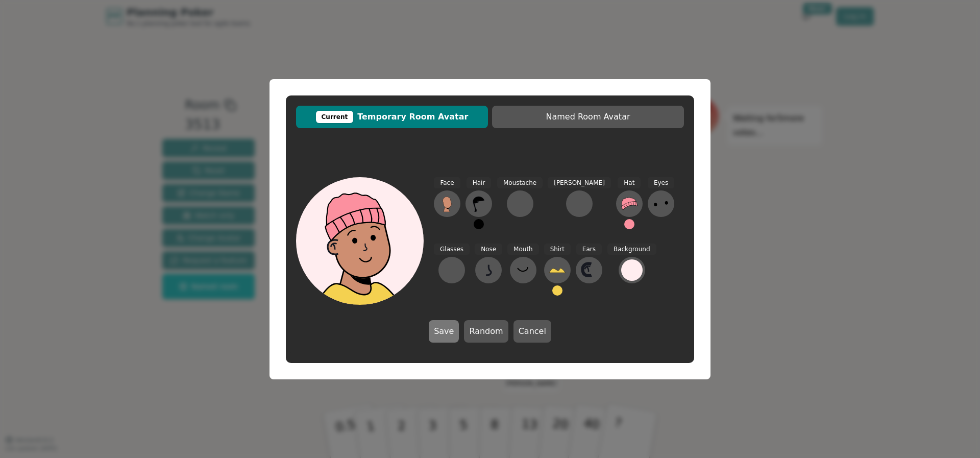  I want to click on span: Nose, so click(488, 249).